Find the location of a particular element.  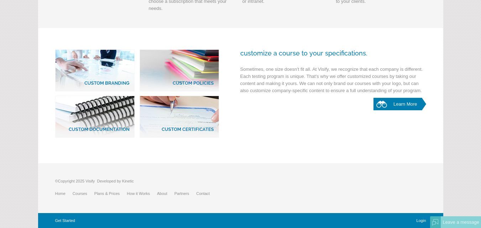

a: Learn More is located at coordinates (400, 104).